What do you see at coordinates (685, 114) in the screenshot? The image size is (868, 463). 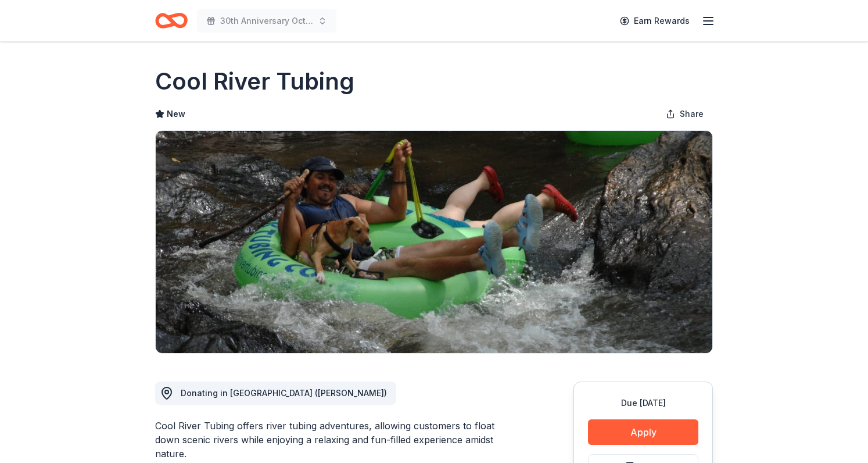 I see `button: Share` at bounding box center [685, 114].